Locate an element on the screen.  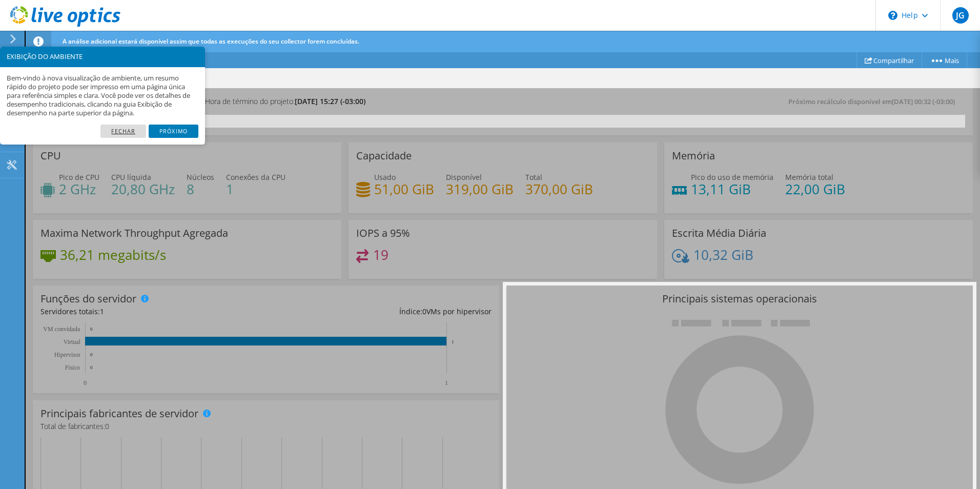
a: Próximo is located at coordinates (173, 131).